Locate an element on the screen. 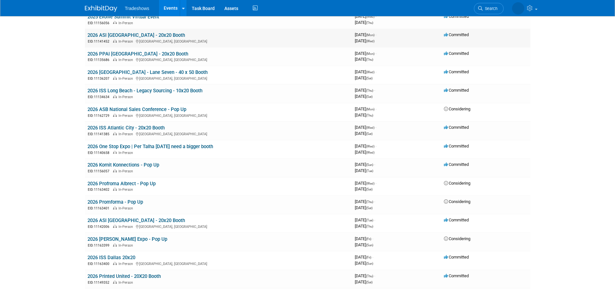 Image resolution: width=615 pixels, height=305 pixels. a: 2026 ISS Dallas 20x20 is located at coordinates (111, 257).